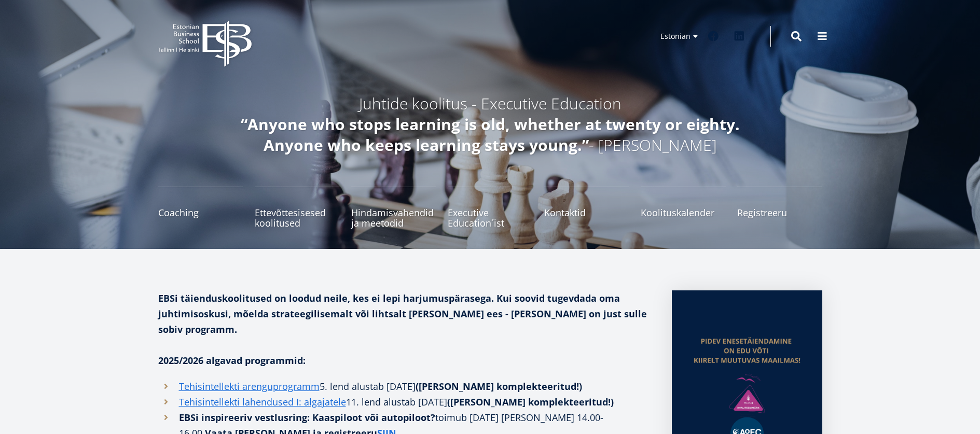 This screenshot has height=434, width=980. Describe the element at coordinates (394, 217) in the screenshot. I see `span: Hindamisvahendid ja meetodid` at that location.